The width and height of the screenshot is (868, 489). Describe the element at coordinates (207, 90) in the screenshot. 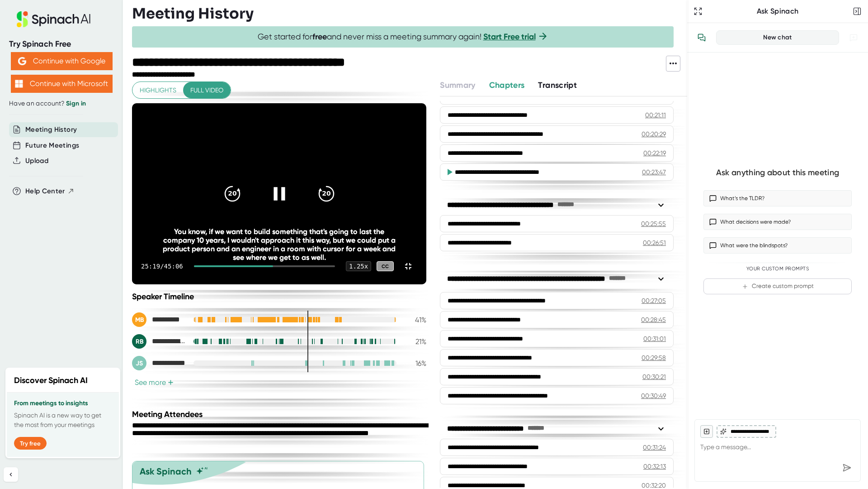

I see `span: Full video` at that location.